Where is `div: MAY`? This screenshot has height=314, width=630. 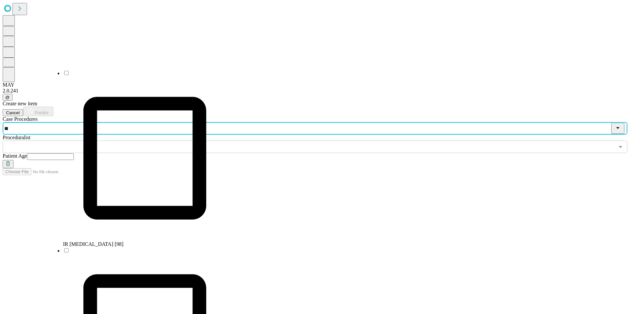 div: MAY is located at coordinates (315, 85).